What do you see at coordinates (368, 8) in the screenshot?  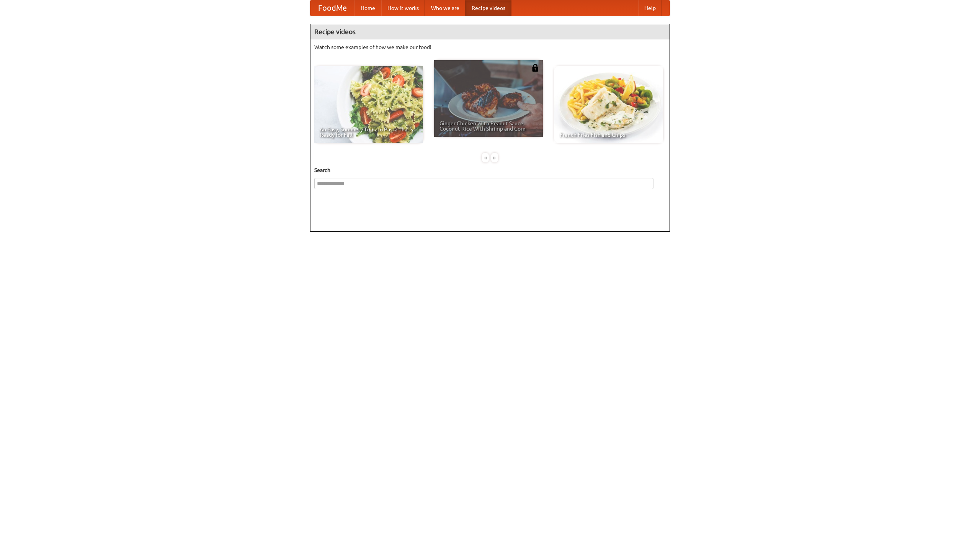 I see `a: Home` at bounding box center [368, 8].